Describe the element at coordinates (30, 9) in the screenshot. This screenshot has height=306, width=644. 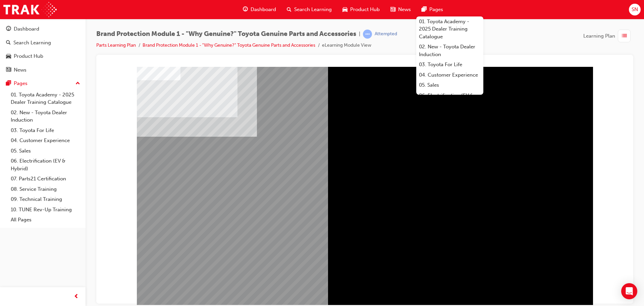
I see `img: Trak` at that location.